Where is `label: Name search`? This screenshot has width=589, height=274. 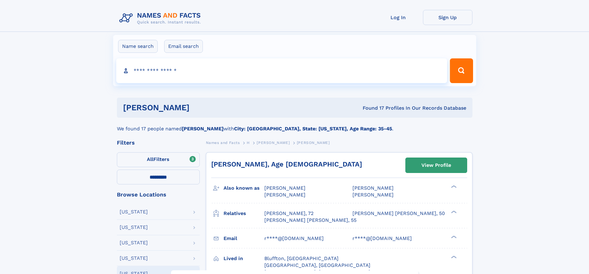 label: Name search is located at coordinates (138, 46).